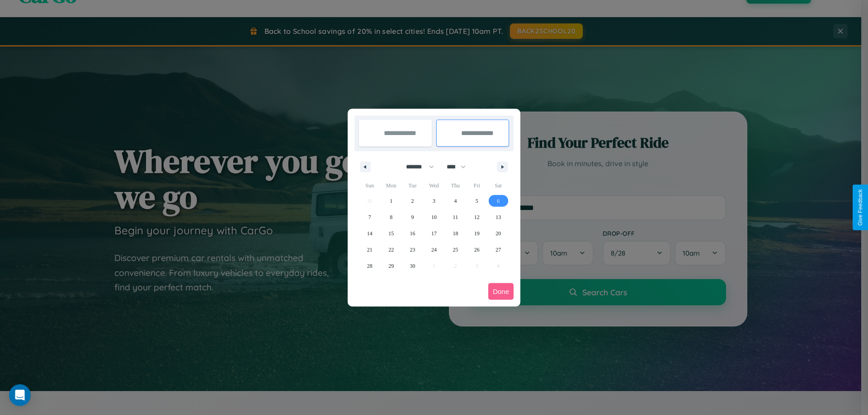 The height and width of the screenshot is (415, 868). Describe the element at coordinates (412, 217) in the screenshot. I see `button: 9` at that location.